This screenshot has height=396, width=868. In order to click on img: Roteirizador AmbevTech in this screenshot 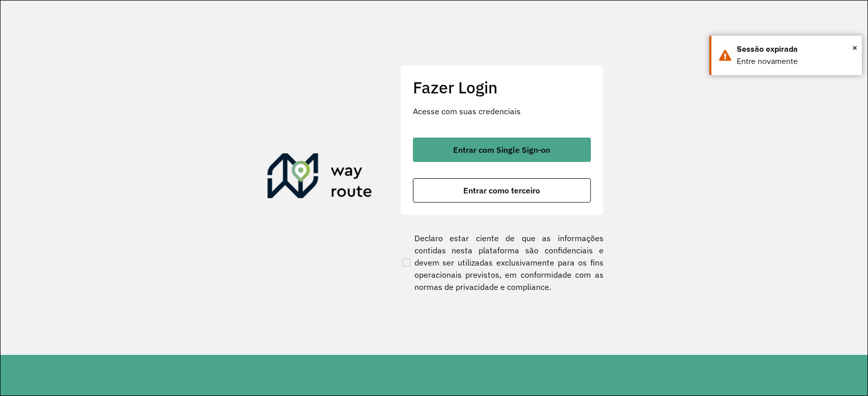, I will do `click(320, 178)`.